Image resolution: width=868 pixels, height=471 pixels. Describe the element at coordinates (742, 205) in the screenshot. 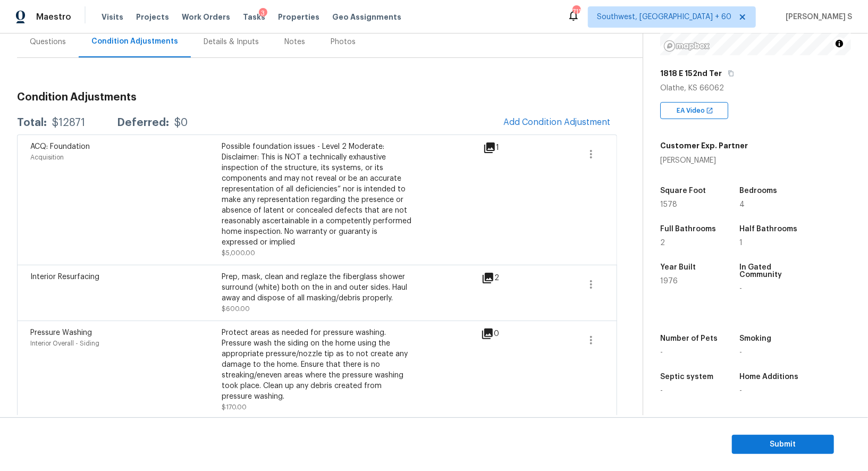

I see `span: 4` at that location.